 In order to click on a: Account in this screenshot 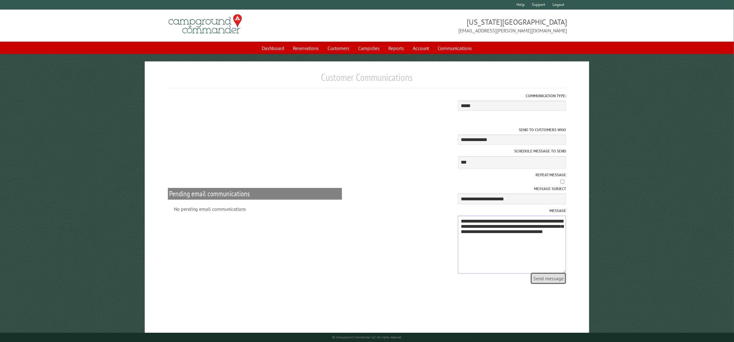, I will do `click(421, 48)`.